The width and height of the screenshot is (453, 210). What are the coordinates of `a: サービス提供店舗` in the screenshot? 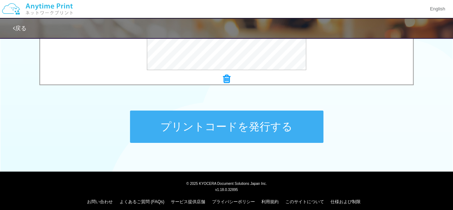 It's located at (188, 201).